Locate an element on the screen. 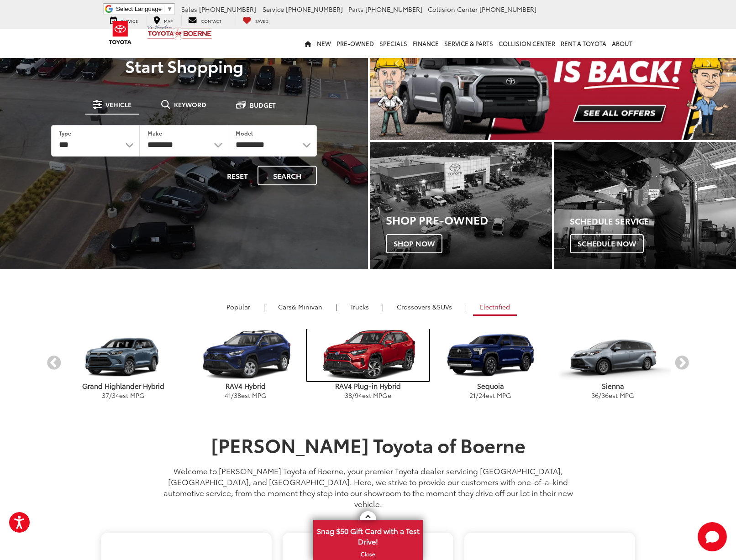  span: 94 is located at coordinates (358, 395).